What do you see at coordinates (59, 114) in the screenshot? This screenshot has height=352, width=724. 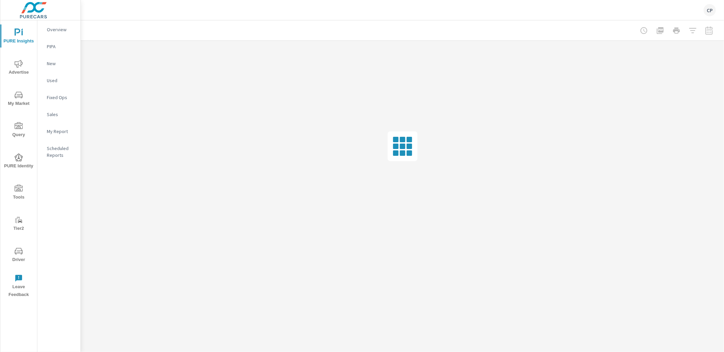 I see `div: Sales` at bounding box center [59, 114].